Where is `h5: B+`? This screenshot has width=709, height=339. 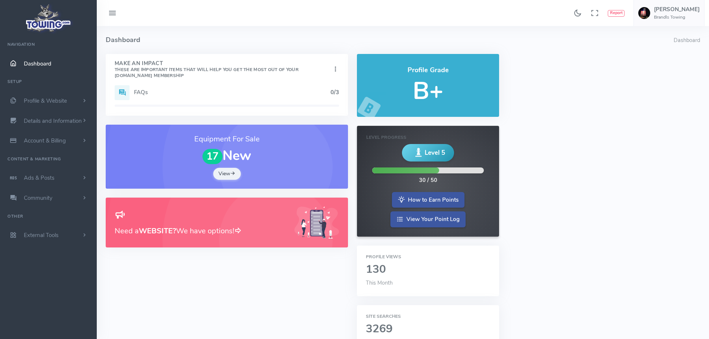 h5: B+ is located at coordinates (428, 91).